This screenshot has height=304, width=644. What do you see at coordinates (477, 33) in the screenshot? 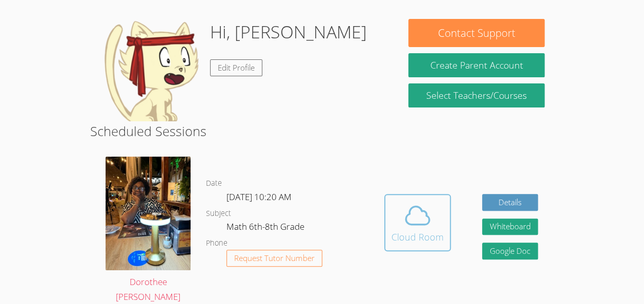
I see `button: Contact Support` at bounding box center [477, 33].